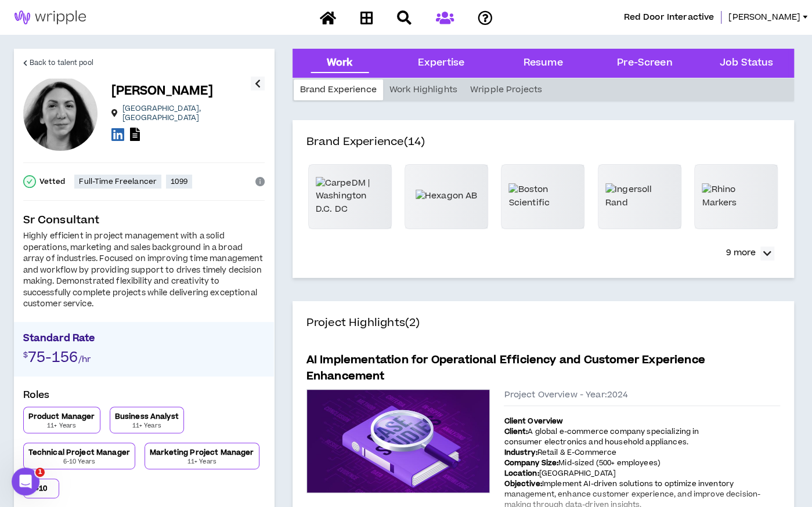 Image resolution: width=812 pixels, height=507 pixels. What do you see at coordinates (750, 253) in the screenshot?
I see `button: 9 more` at bounding box center [750, 253].